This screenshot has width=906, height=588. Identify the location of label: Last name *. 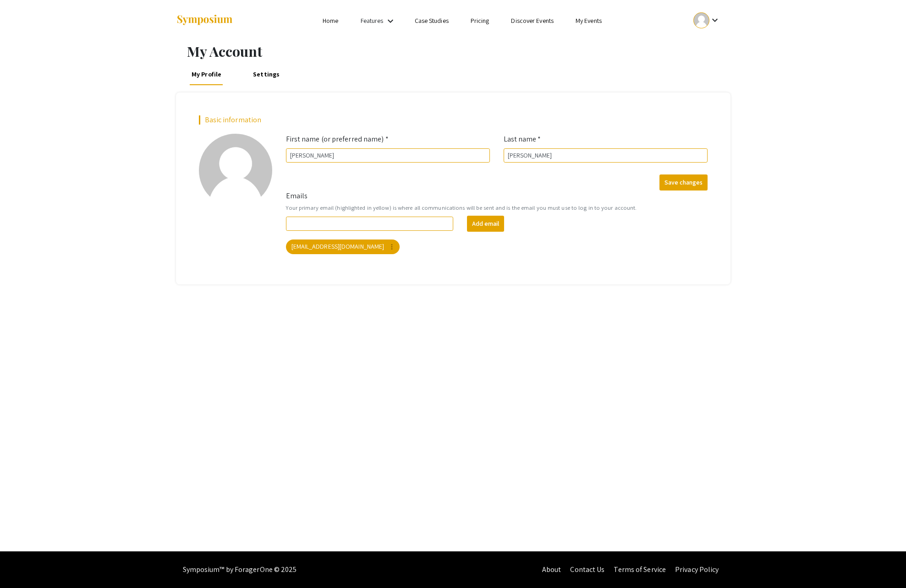
(522, 139).